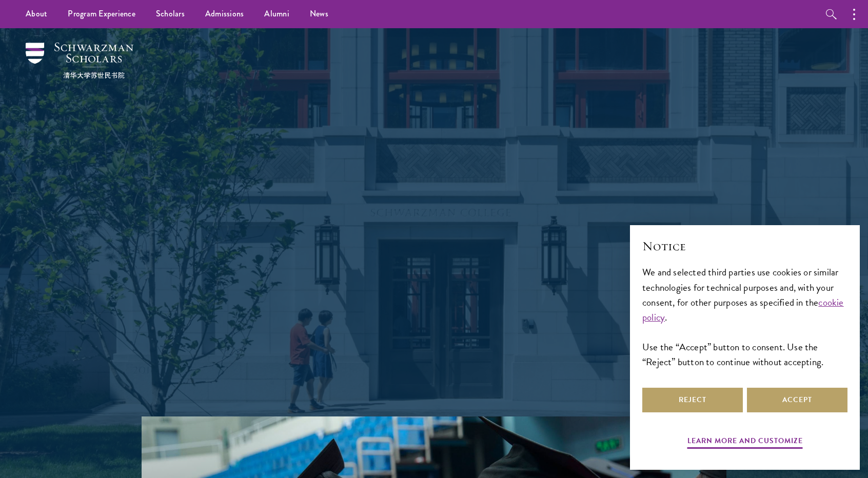  What do you see at coordinates (80, 61) in the screenshot?
I see `img: Schwarzman Scholars` at bounding box center [80, 61].